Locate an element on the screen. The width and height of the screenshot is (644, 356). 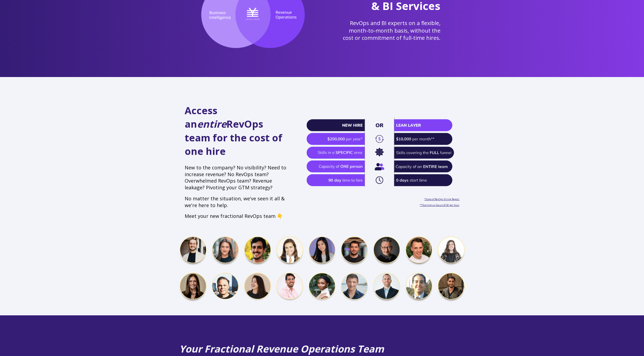
a: *State of RevOps Hiring Report is located at coordinates (442, 199).